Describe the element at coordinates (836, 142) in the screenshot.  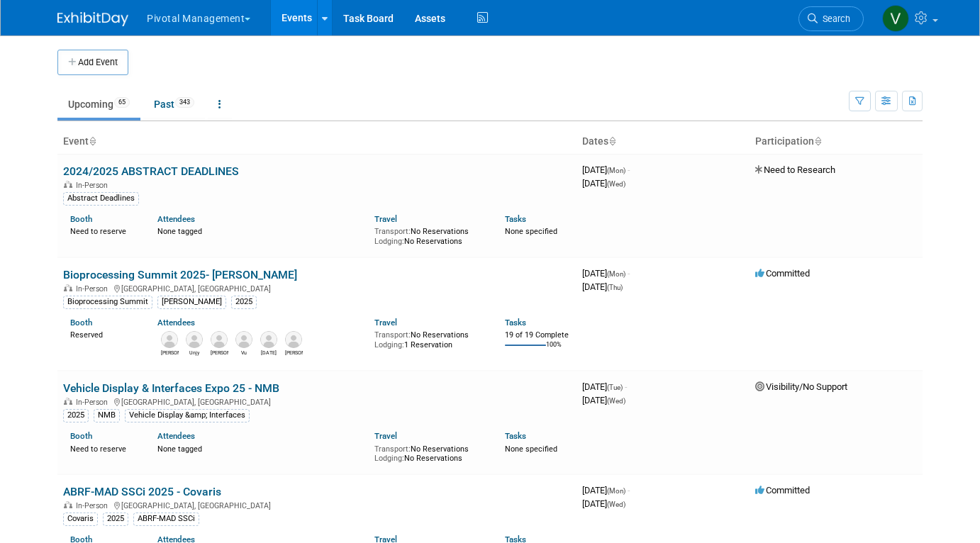
I see `th: Participation` at that location.